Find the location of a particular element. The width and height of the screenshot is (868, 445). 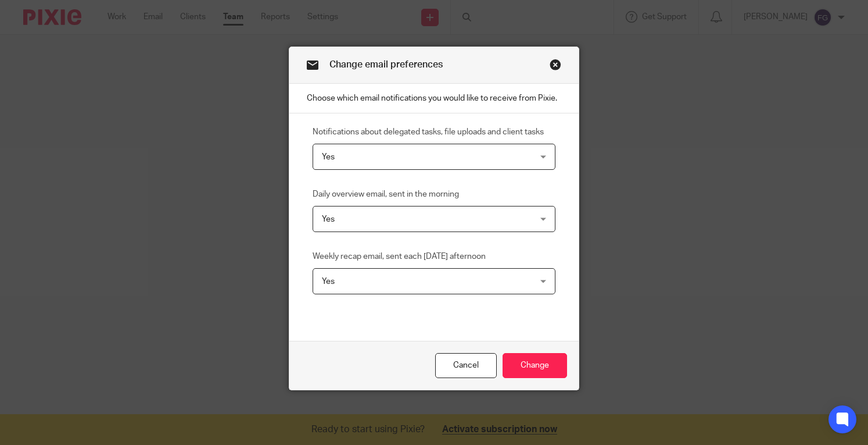

a: Cancel is located at coordinates (466, 365).